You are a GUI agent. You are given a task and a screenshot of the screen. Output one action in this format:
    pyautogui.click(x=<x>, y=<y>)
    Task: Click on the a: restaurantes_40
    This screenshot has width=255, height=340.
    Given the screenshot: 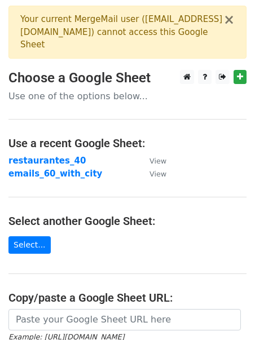 What is the action you would take?
    pyautogui.click(x=47, y=161)
    